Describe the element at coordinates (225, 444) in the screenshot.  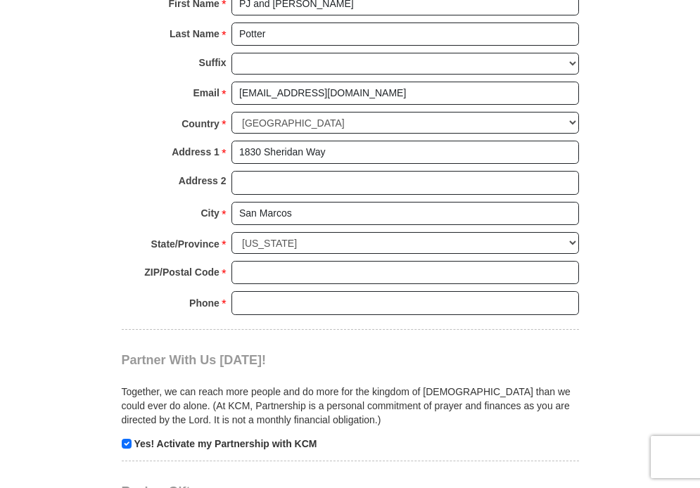
I see `strong: Yes! Activate my Partnership with KCM` at that location.